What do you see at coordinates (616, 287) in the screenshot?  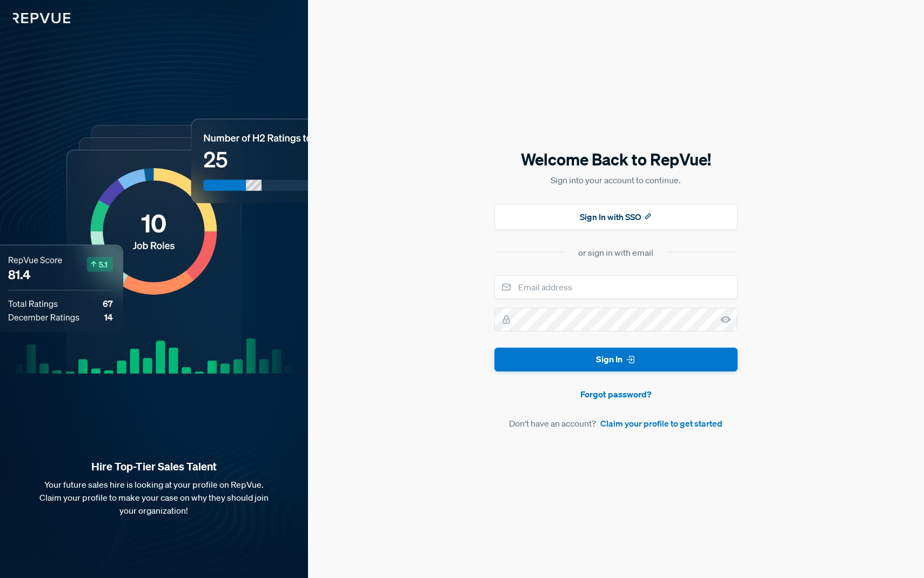 I see `input: Email address` at bounding box center [616, 287].